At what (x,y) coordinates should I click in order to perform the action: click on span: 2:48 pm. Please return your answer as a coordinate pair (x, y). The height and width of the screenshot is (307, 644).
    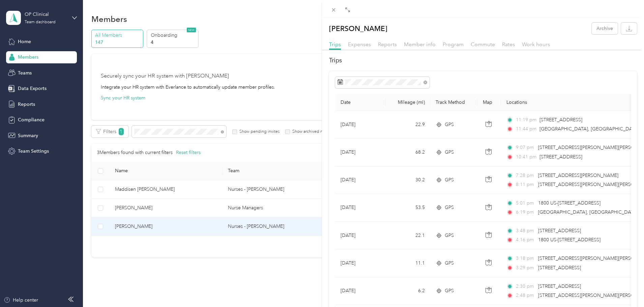
    Looking at the image, I should click on (525, 296).